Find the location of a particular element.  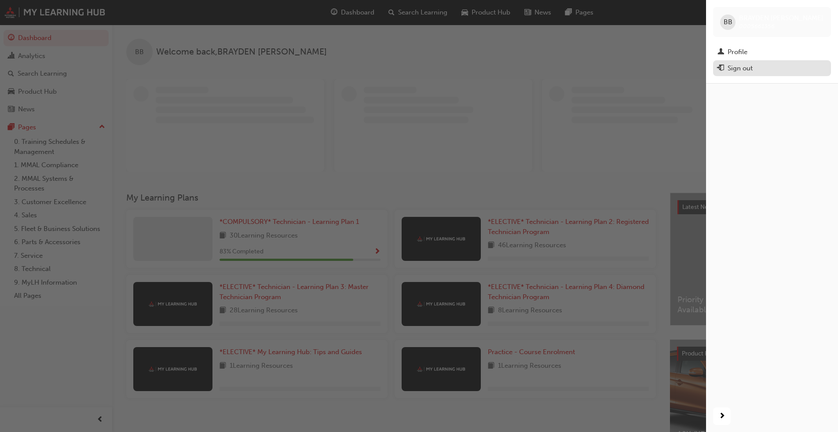

span: man-icon is located at coordinates (721, 52).